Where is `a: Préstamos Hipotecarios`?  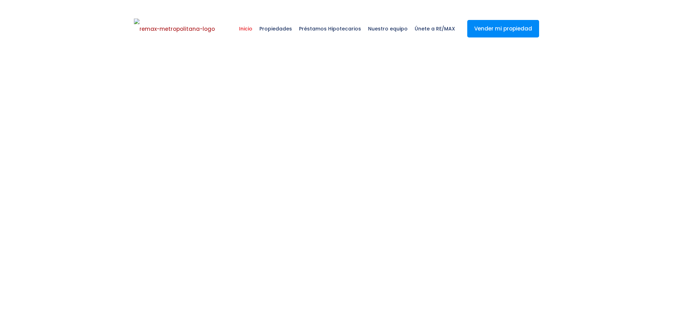
a: Préstamos Hipotecarios is located at coordinates (330, 29).